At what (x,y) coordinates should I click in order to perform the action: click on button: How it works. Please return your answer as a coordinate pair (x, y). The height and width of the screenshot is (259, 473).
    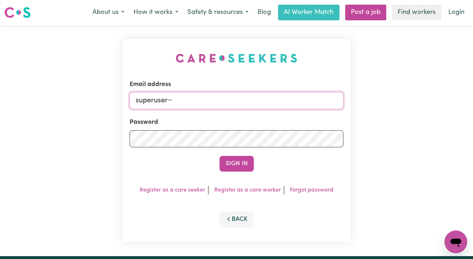
    Looking at the image, I should click on (156, 12).